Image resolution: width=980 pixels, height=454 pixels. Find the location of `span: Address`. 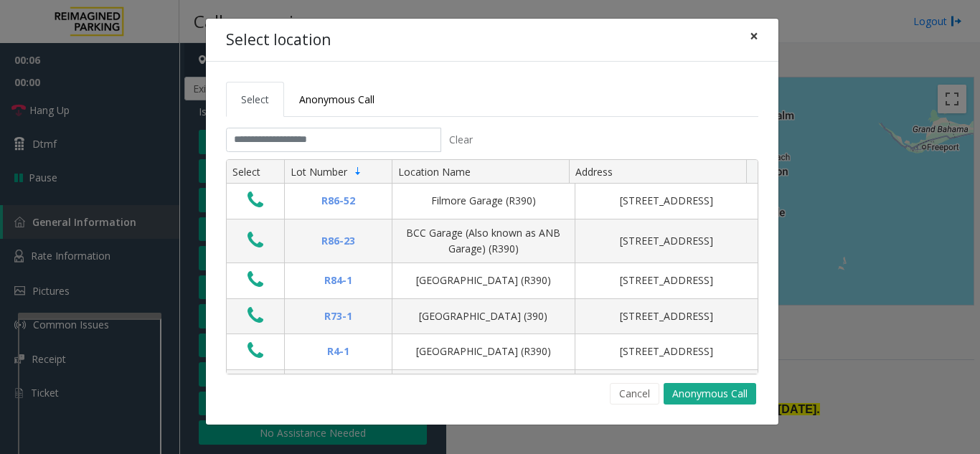

span: Address is located at coordinates (594, 171).